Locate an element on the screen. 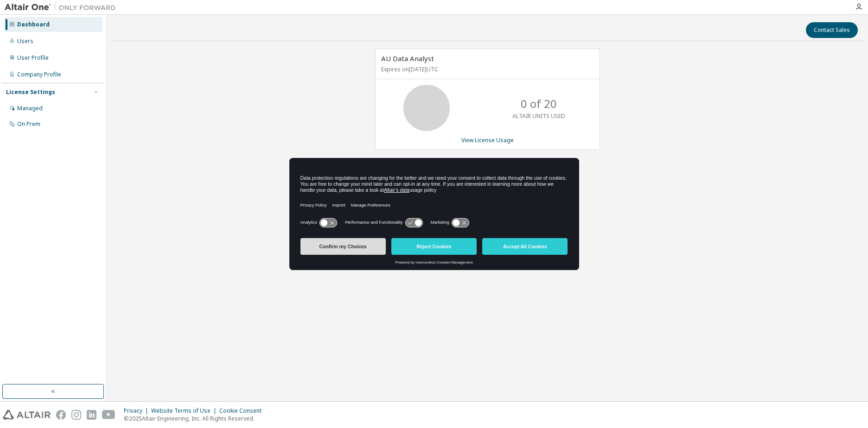 The height and width of the screenshot is (428, 868). div: Users is located at coordinates (25, 41).